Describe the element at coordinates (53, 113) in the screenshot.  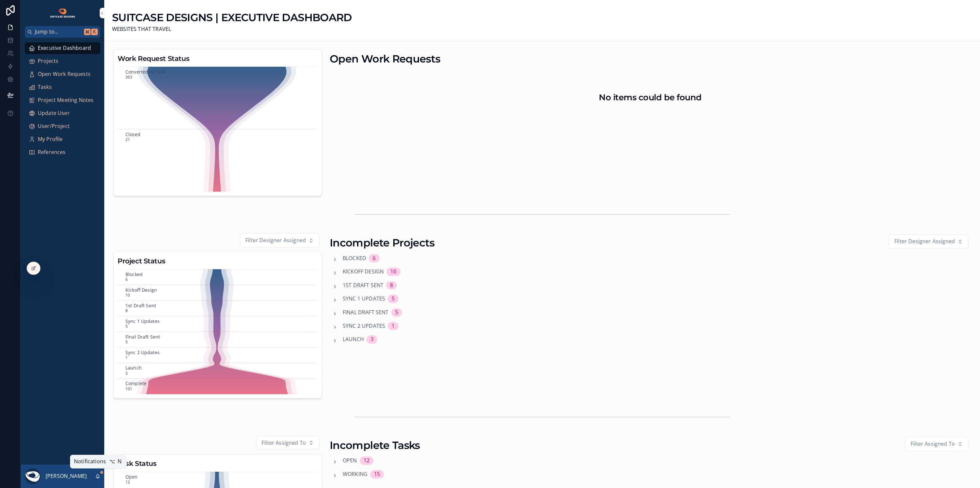
I see `span: Update User` at that location.